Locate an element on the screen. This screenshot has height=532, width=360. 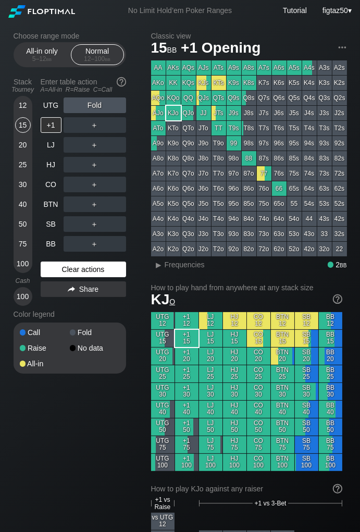
div: 30 is located at coordinates (23, 184).